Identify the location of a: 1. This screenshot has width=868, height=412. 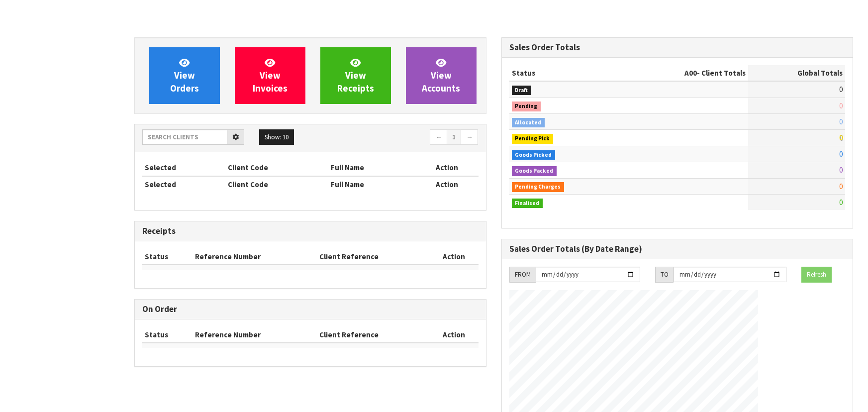
(453, 137).